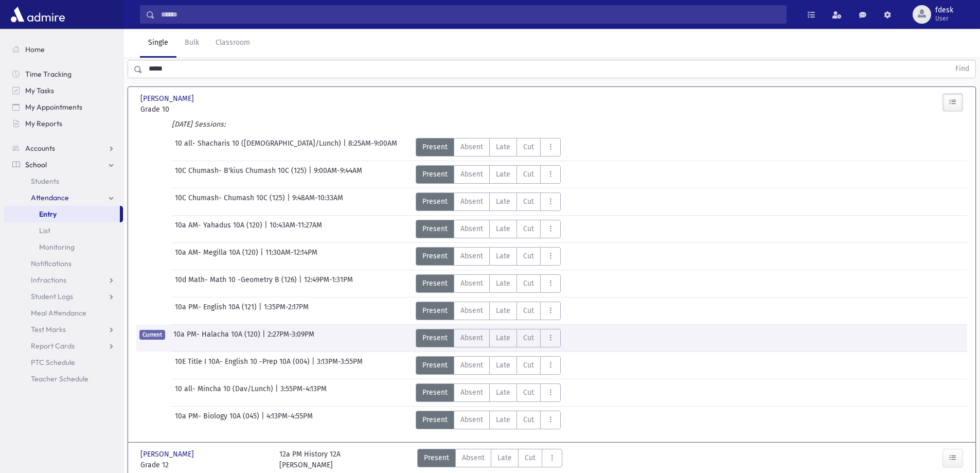  What do you see at coordinates (291, 256) in the screenshot?
I see `span: 11:30AM-12:14PM` at bounding box center [291, 256].